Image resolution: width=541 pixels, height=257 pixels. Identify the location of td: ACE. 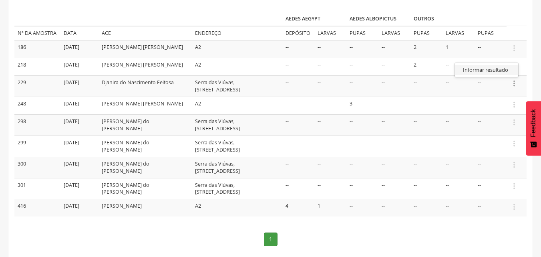
(145, 33).